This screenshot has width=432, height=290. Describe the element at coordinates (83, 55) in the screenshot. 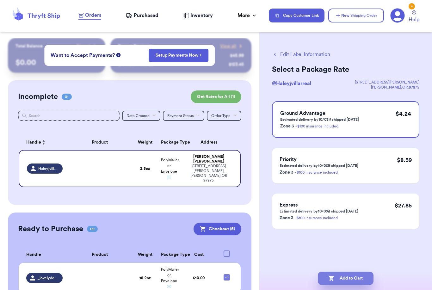

I see `span: Want to Accept Payments?` at that location.